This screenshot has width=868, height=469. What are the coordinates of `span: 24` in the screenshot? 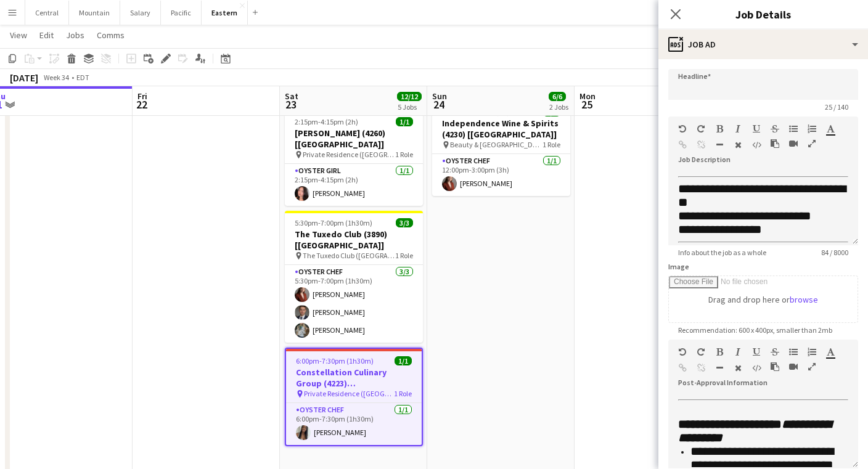 It's located at (438, 104).